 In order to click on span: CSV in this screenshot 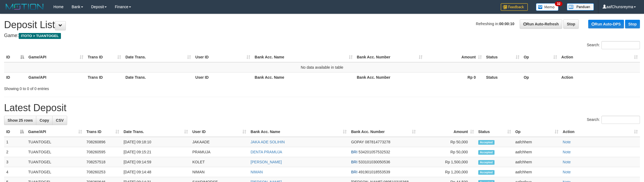, I will do `click(60, 120)`.